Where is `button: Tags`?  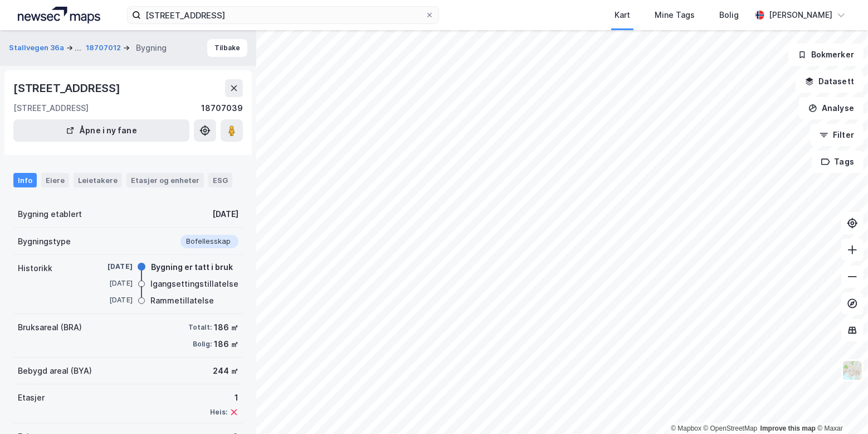 button: Tags is located at coordinates (838, 162).